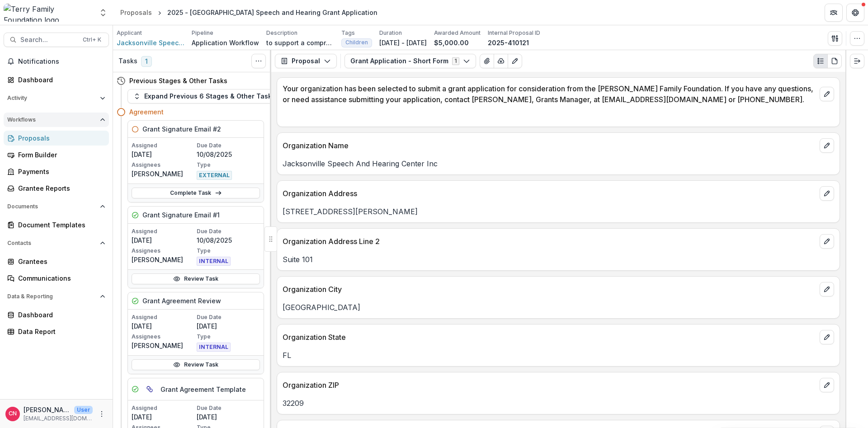  Describe the element at coordinates (60, 331) in the screenshot. I see `div: Data Report` at that location.